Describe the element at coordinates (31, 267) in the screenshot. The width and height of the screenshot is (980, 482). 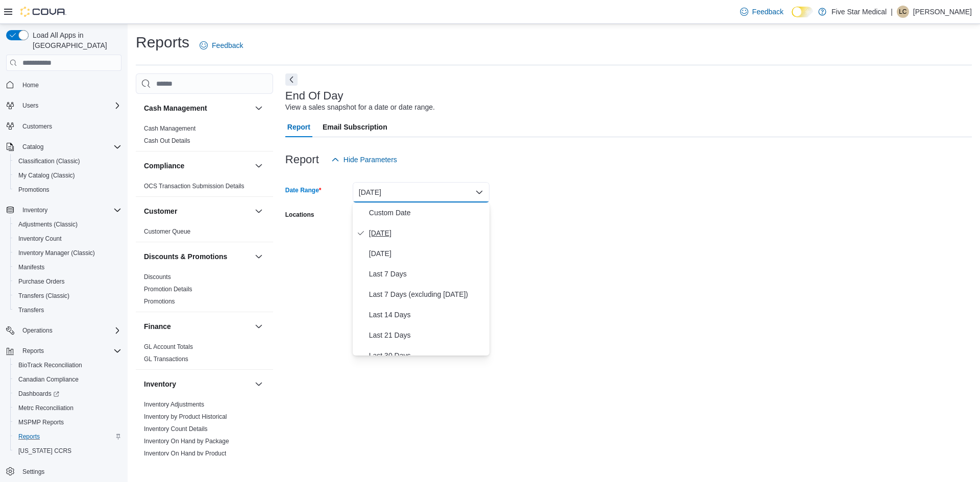
I see `a: Manifests` at that location.